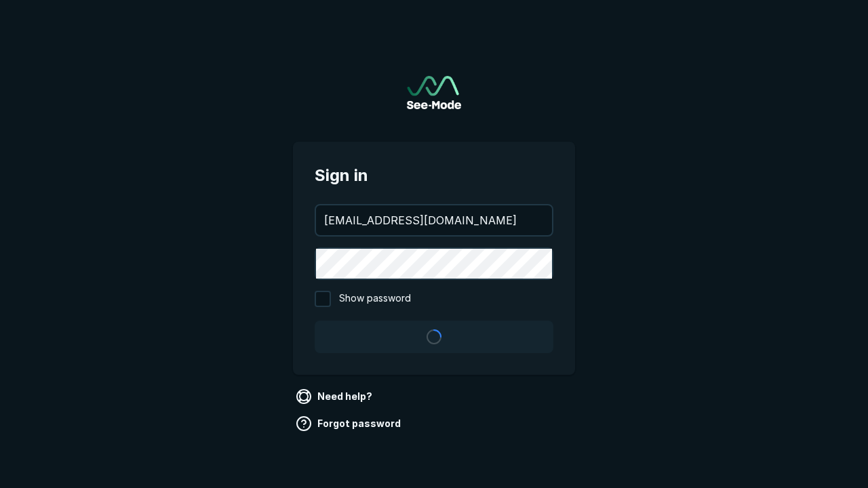  Describe the element at coordinates (434, 176) in the screenshot. I see `span: Sign in` at that location.